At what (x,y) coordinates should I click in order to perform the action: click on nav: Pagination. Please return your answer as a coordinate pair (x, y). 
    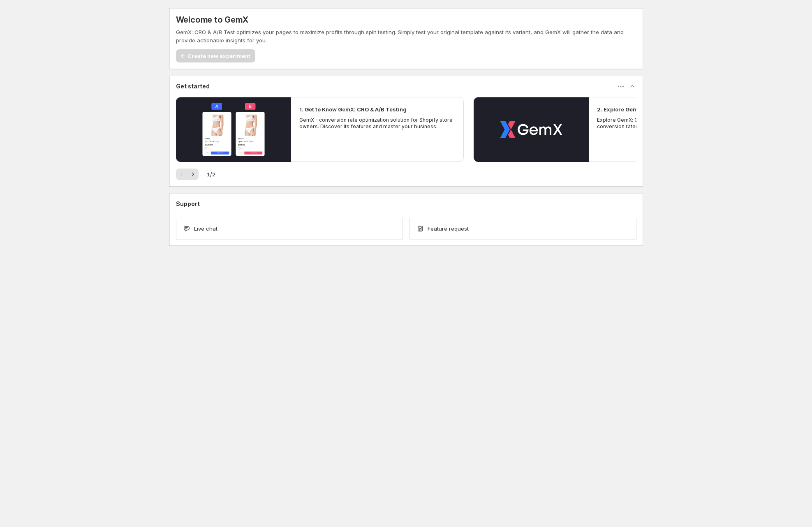
    Looking at the image, I should click on (187, 174).